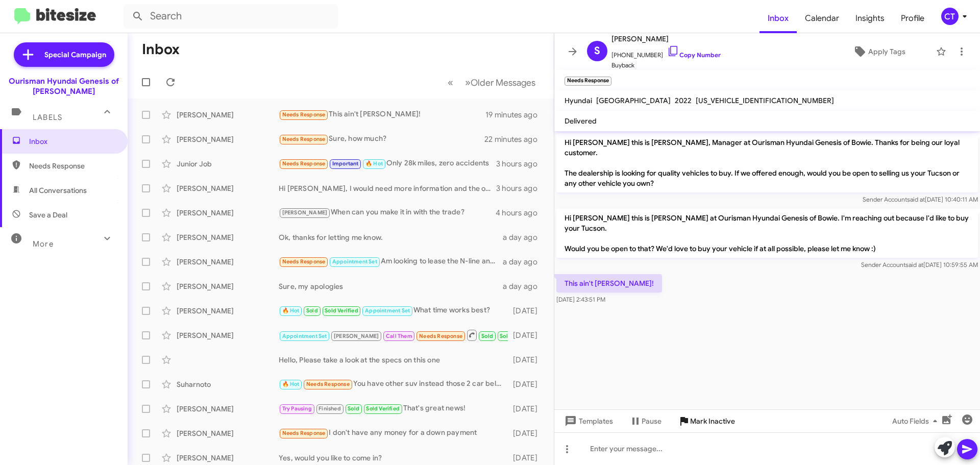 Image resolution: width=980 pixels, height=465 pixels. I want to click on div: You have other suv instead those 2 car below $15k?, so click(393, 384).